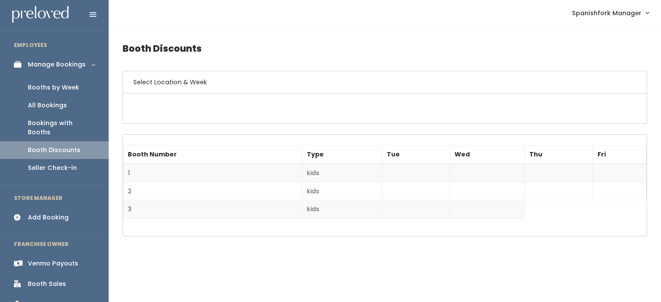 This screenshot has height=302, width=661. I want to click on a: Spanishfork Manager, so click(610, 13).